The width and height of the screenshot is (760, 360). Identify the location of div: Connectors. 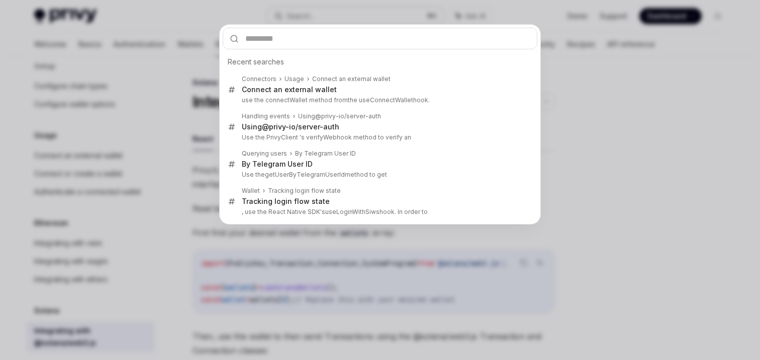
(259, 79).